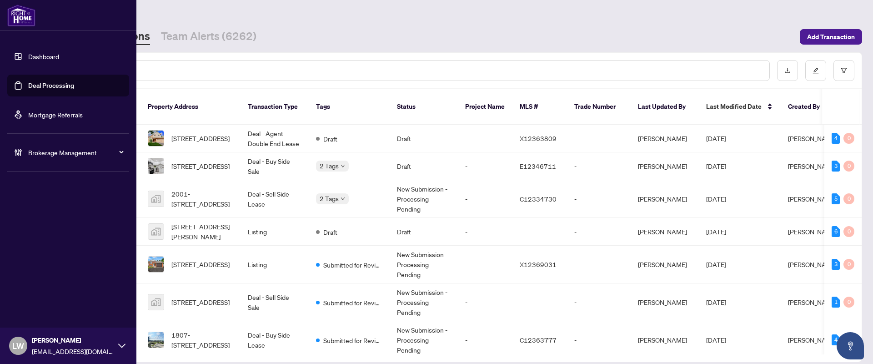  What do you see at coordinates (349, 107) in the screenshot?
I see `th: Tags` at bounding box center [349, 107].